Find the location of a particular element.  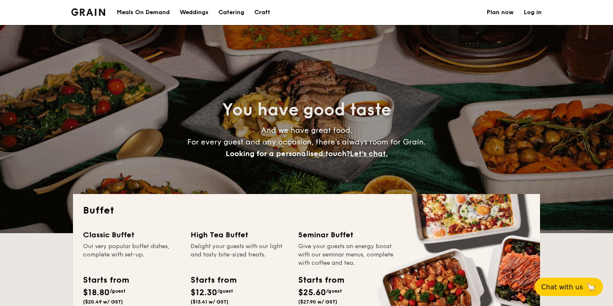

span: ($27.90 w/ GST) is located at coordinates (318, 302).